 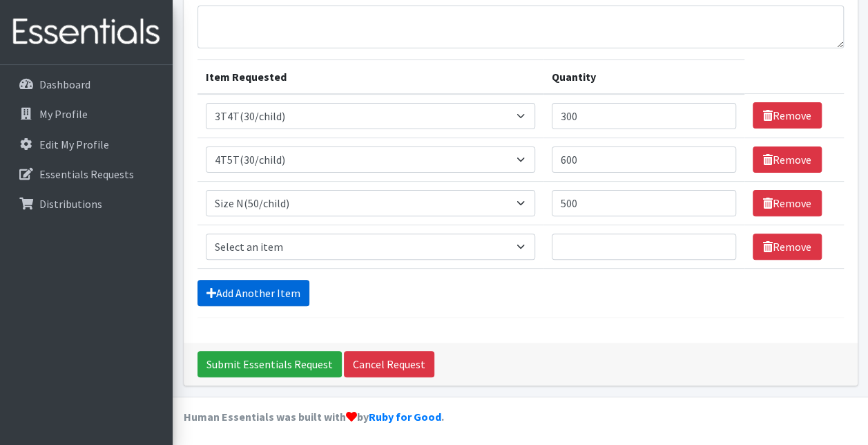 I want to click on img: HumanEssentials, so click(x=86, y=32).